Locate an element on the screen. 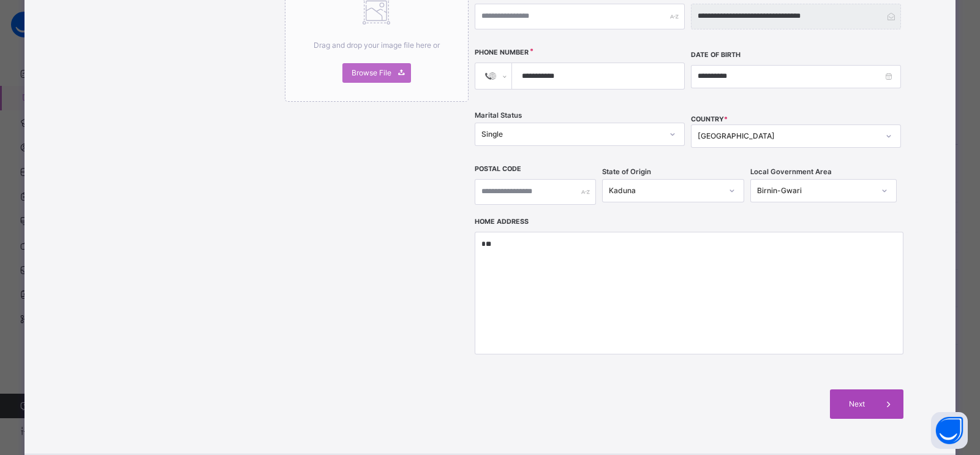 The image size is (980, 455). span: Next is located at coordinates (856, 404).